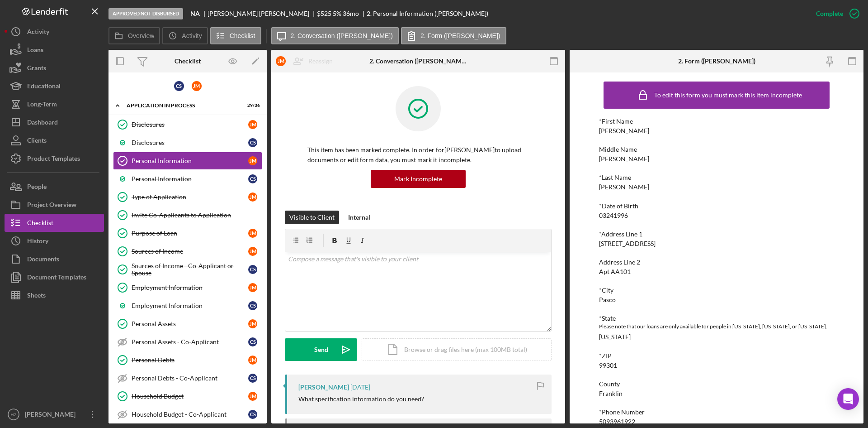  What do you see at coordinates (187, 269) in the screenshot?
I see `a: Sources of Income - Co-Applicant or SpouseCS` at bounding box center [187, 269].